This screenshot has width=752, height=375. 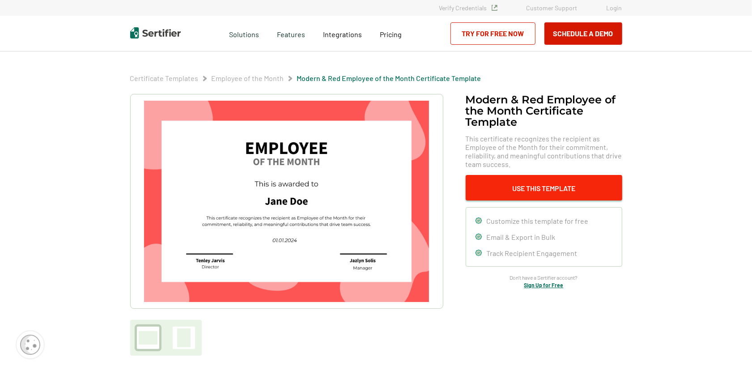 I want to click on img: Cookie Popup Icon, so click(x=30, y=344).